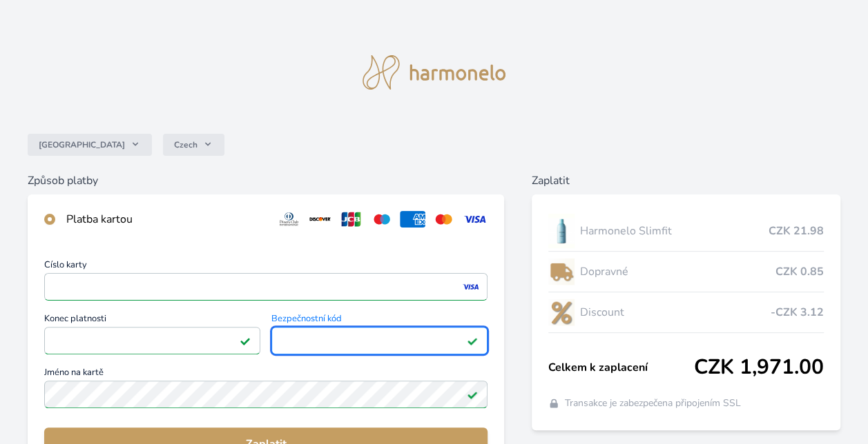  Describe the element at coordinates (266, 395) in the screenshot. I see `input: Jméno na kartěPlatné pole` at that location.